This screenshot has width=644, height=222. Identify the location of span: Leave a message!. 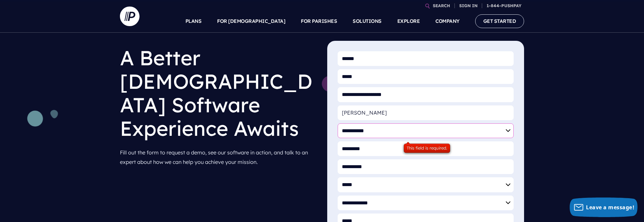
(610, 207).